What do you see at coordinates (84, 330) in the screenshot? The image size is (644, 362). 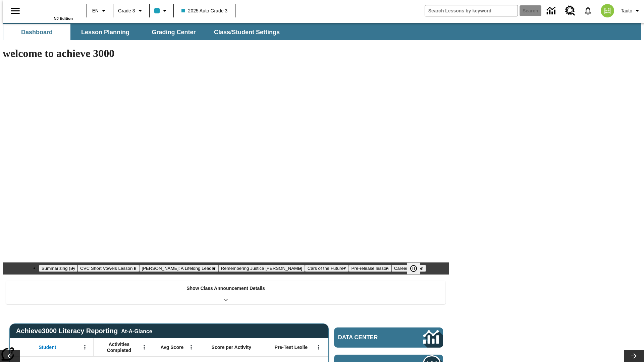 I see `span: Achieve3000 Literacy Reporting` at bounding box center [84, 330].